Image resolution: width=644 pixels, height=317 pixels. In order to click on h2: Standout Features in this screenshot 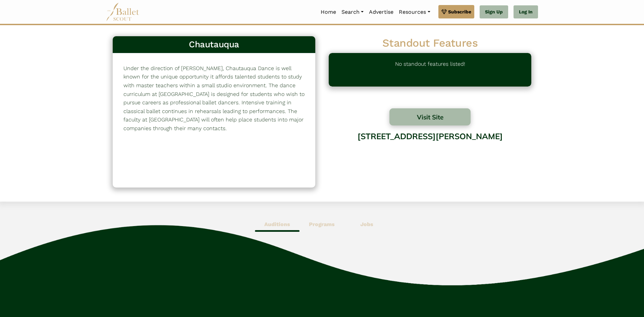, I will do `click(430, 44)`.